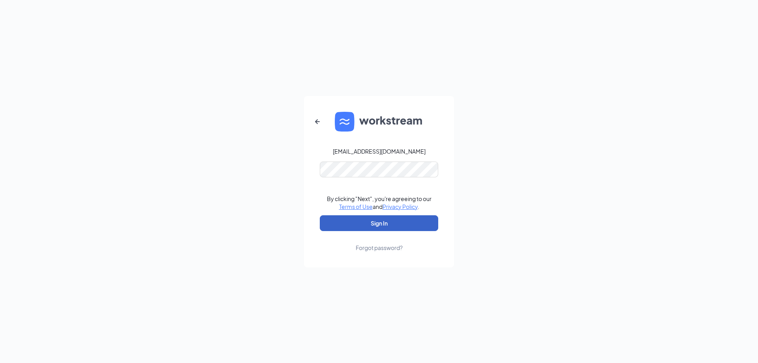 This screenshot has height=363, width=758. I want to click on button: ArrowLeftNew, so click(317, 122).